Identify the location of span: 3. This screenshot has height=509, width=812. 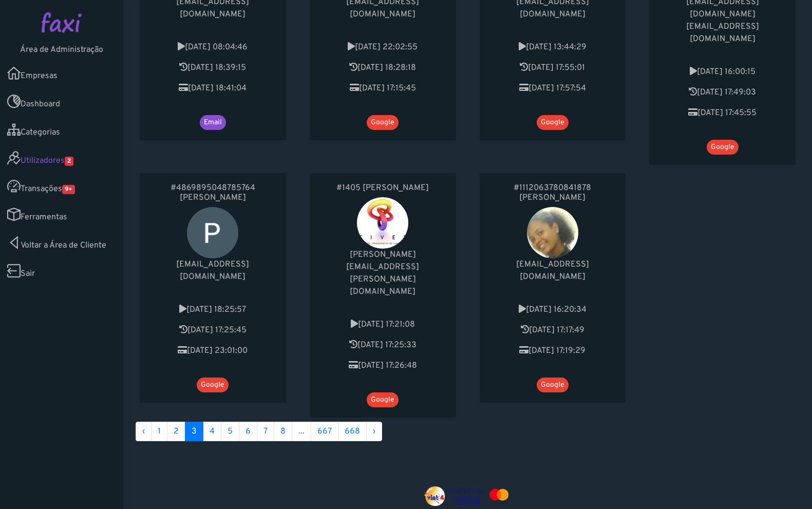
(194, 431).